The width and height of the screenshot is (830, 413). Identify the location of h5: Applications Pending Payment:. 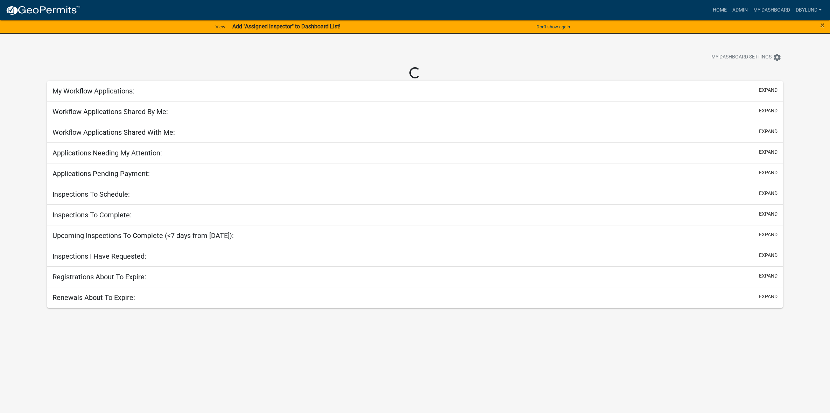
(101, 174).